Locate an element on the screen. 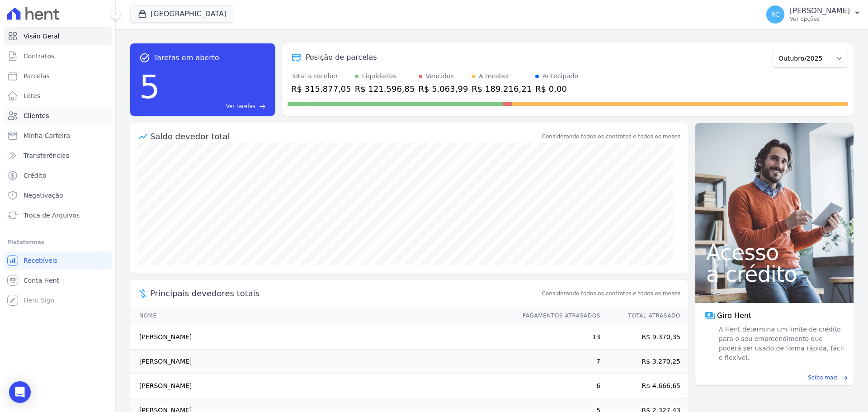 The height and width of the screenshot is (412, 868). div: Plataformas is located at coordinates (57, 243).